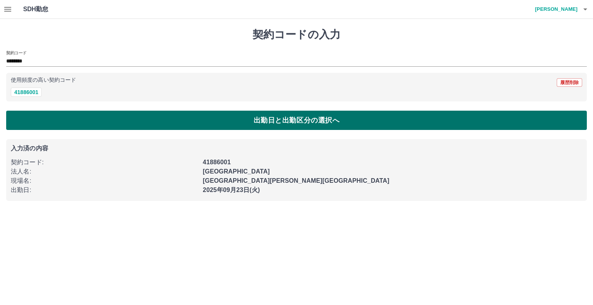 The width and height of the screenshot is (593, 305). I want to click on button: 履歴削除, so click(570, 83).